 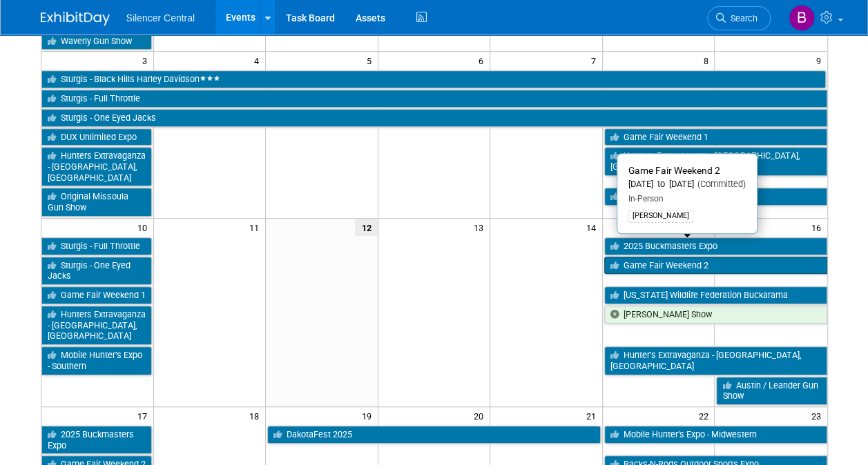 What do you see at coordinates (434, 79) in the screenshot?
I see `a: Sturgis - Black Hills Harley Davidson` at bounding box center [434, 79].